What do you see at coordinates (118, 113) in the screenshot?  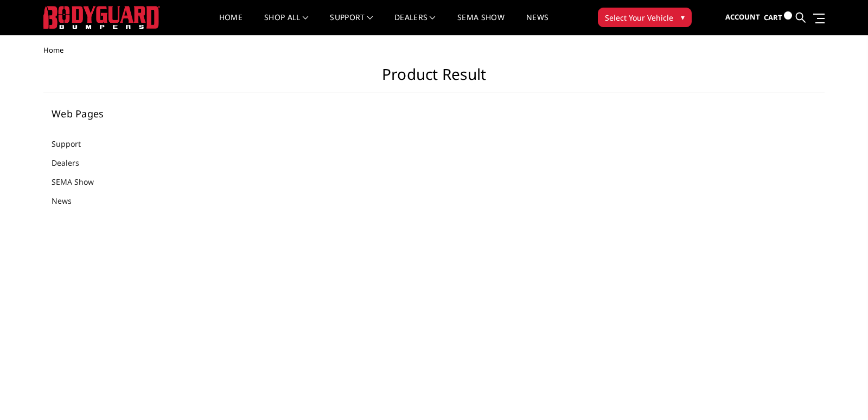 I see `h5: Web Pages` at bounding box center [118, 113].